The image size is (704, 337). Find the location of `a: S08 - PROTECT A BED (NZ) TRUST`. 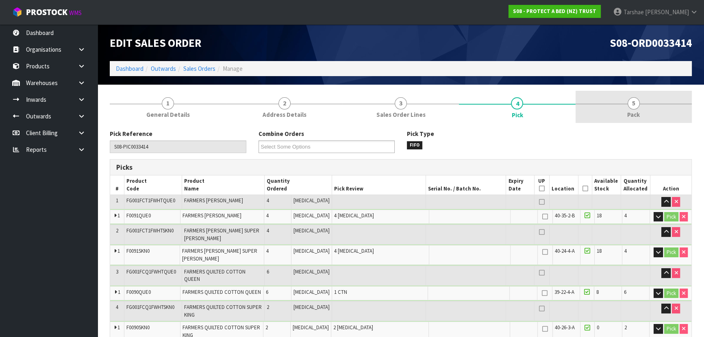

a: S08 - PROTECT A BED (NZ) TRUST is located at coordinates (555, 11).